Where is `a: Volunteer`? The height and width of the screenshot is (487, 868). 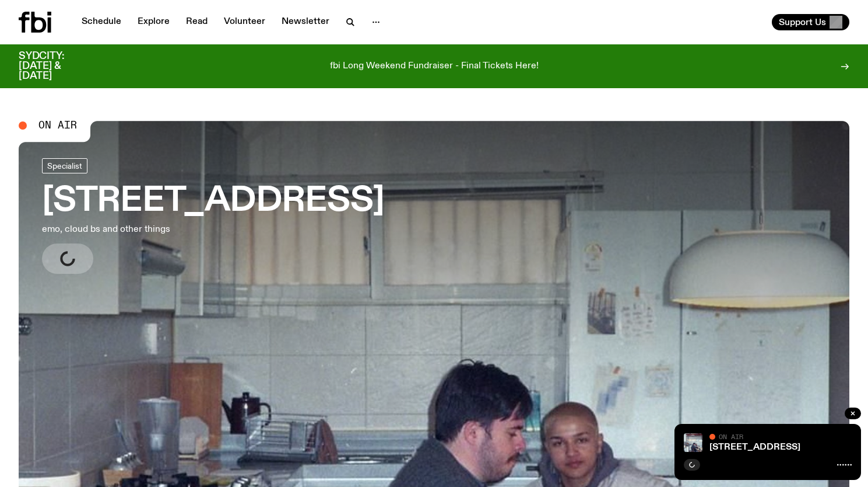 a: Volunteer is located at coordinates (245, 22).